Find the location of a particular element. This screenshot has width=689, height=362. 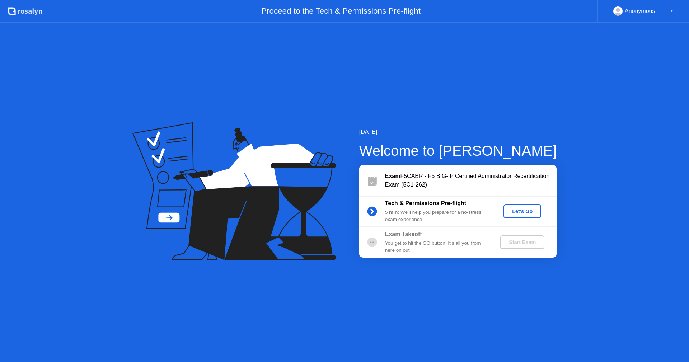

div: F5CABR - F5 BIG-IP Certified Administrator Recertification Exam (5C1-262) is located at coordinates (471, 180).